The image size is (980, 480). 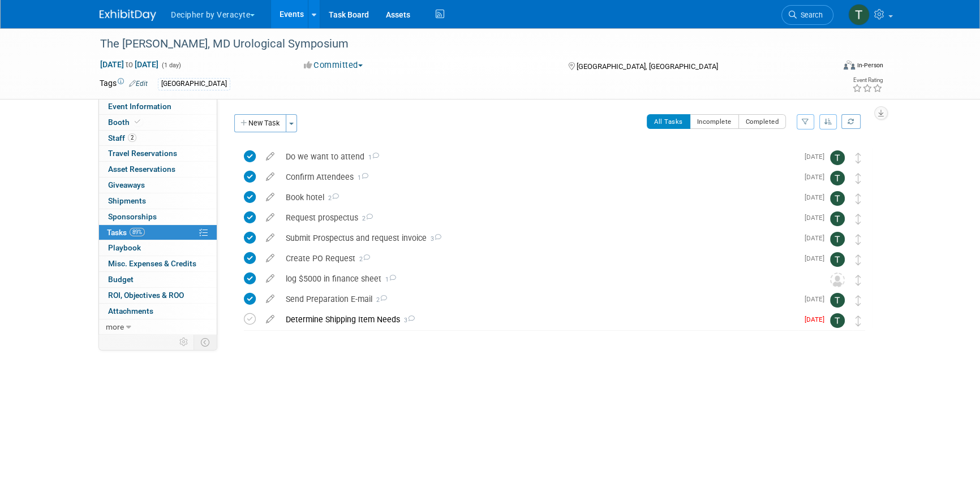 What do you see at coordinates (158, 138) in the screenshot?
I see `a: Staff2` at bounding box center [158, 138].